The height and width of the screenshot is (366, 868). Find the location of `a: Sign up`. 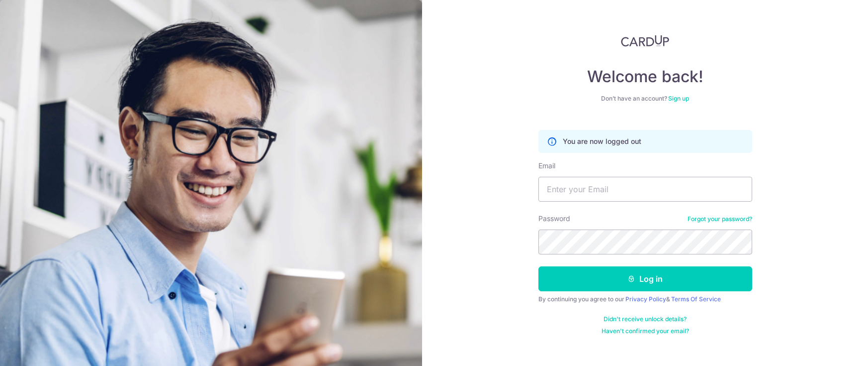

a: Sign up is located at coordinates (679, 98).